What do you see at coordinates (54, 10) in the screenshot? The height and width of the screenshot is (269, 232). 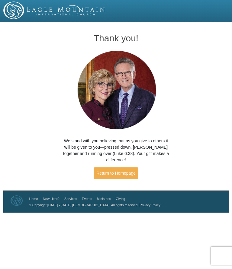 I see `img: EMIC` at bounding box center [54, 10].